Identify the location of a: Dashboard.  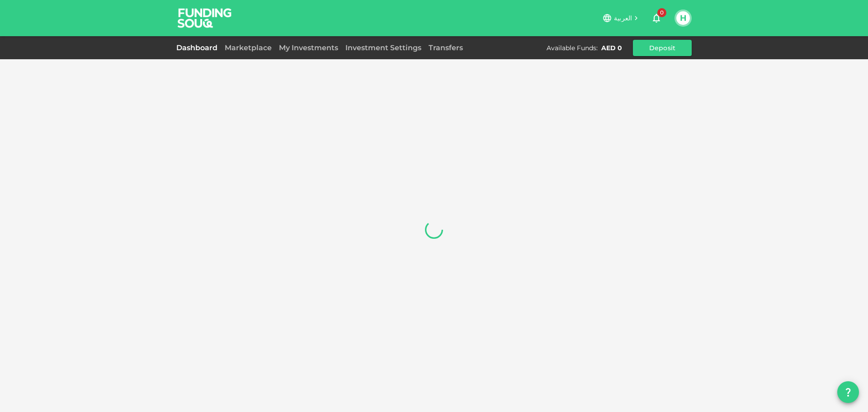
(198, 48).